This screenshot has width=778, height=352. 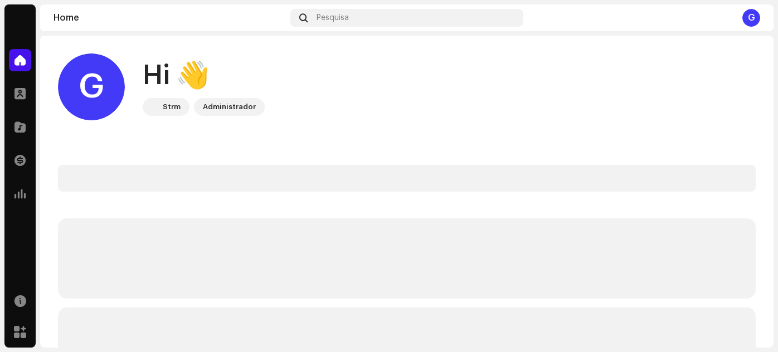 I want to click on span: Pesquisa, so click(x=333, y=18).